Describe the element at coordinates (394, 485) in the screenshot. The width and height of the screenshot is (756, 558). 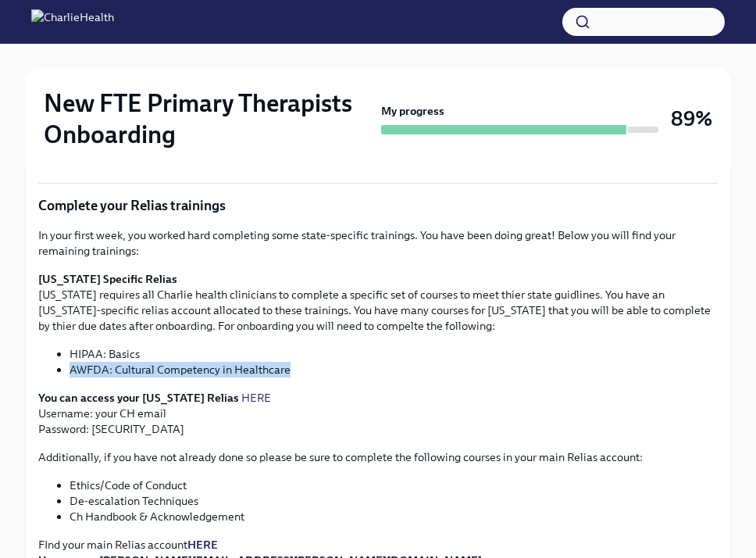
I see `li: Ethics/Code of Conduct` at that location.